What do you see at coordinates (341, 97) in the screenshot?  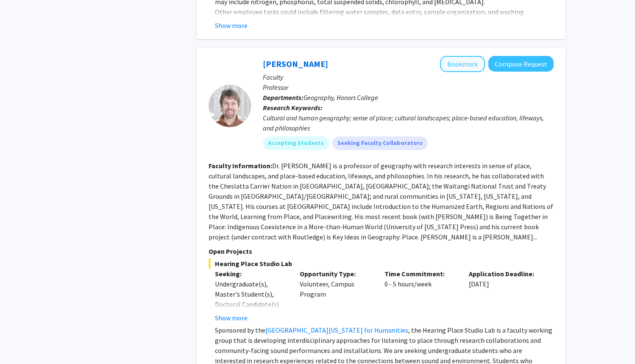 I see `span: Geography, Honors College` at bounding box center [341, 97].